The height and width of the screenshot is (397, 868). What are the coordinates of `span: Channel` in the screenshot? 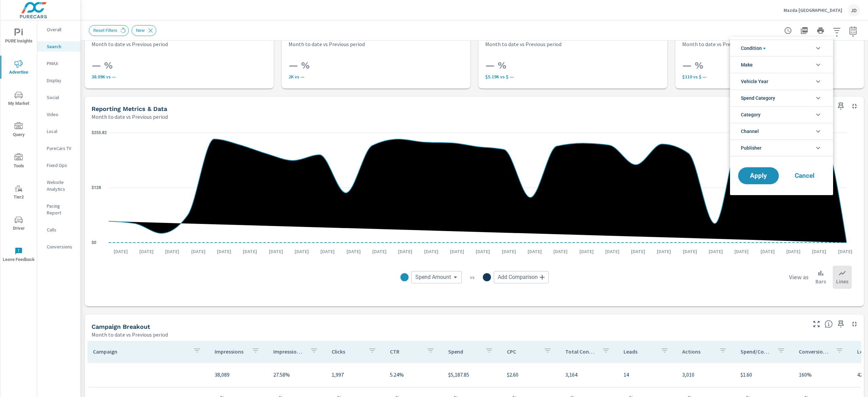 It's located at (750, 131).